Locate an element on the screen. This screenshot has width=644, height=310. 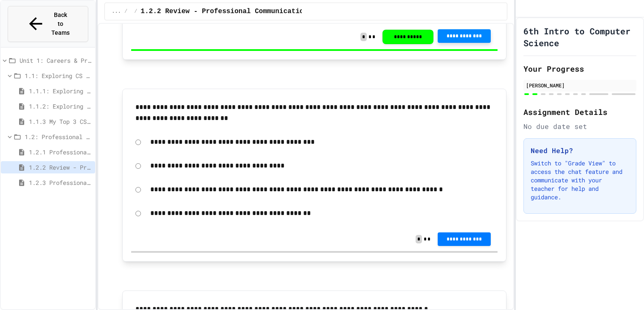
span: Unit 1: Careers & Professionalism is located at coordinates (55, 60).